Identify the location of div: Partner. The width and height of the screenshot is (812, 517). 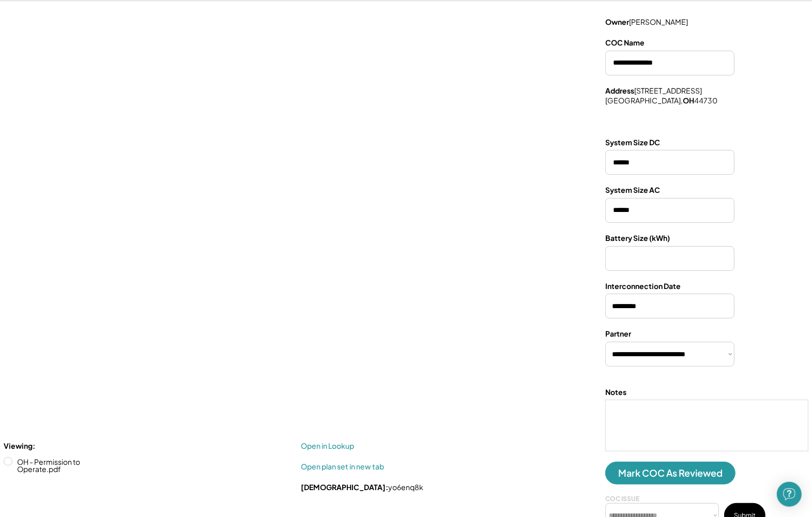
(618, 334).